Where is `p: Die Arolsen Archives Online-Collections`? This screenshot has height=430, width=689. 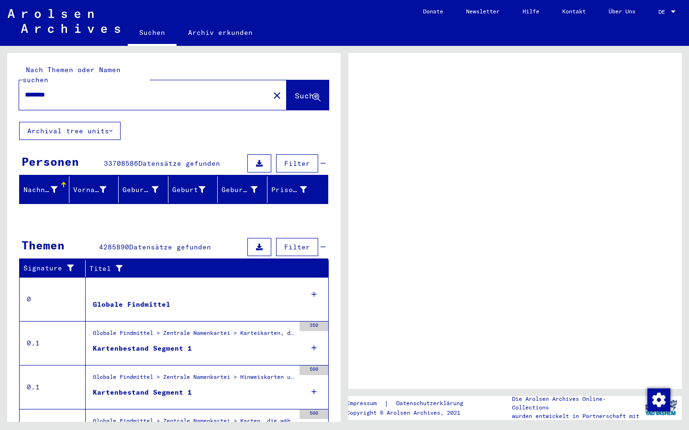
p: Die Arolsen Archives Online-Collections is located at coordinates (576, 404).